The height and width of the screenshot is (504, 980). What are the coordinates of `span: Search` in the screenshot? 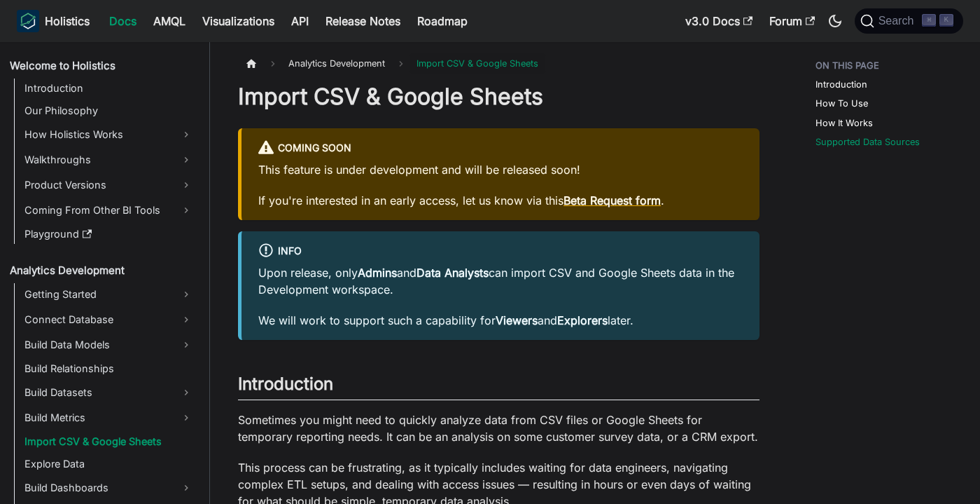 It's located at (898, 21).